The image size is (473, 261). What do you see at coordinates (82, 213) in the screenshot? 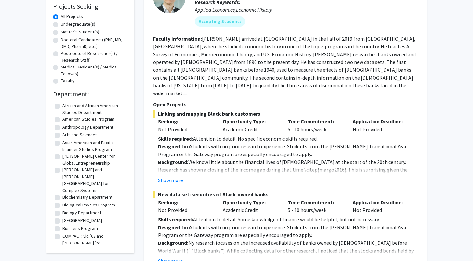
I see `label: Biology Department` at bounding box center [82, 213].